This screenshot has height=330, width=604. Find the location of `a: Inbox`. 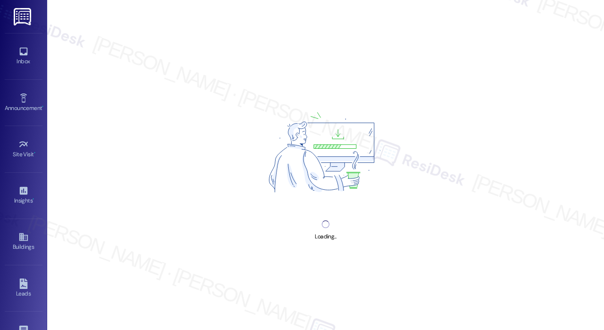

a: Inbox is located at coordinates (24, 56).